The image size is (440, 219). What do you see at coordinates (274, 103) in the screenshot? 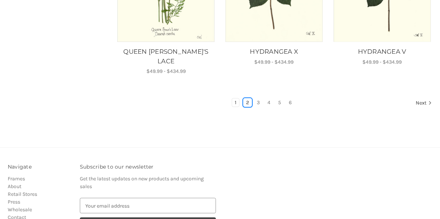
I see `nav: pagination` at bounding box center [274, 103].